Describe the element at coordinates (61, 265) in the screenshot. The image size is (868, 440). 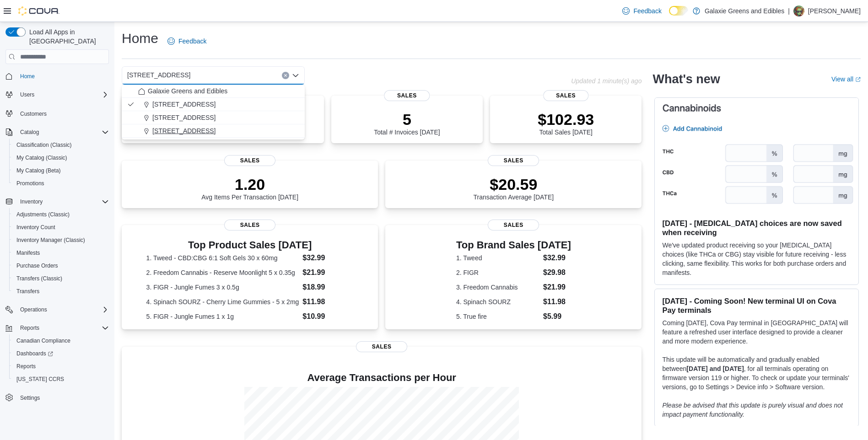
I see `span: Purchase Orders` at that location.